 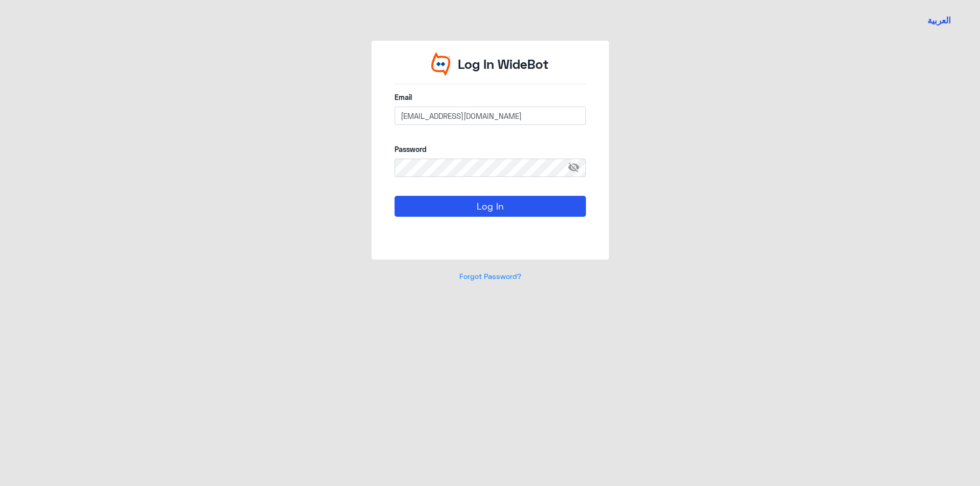 What do you see at coordinates (490, 149) in the screenshot?
I see `label: Password` at bounding box center [490, 149].